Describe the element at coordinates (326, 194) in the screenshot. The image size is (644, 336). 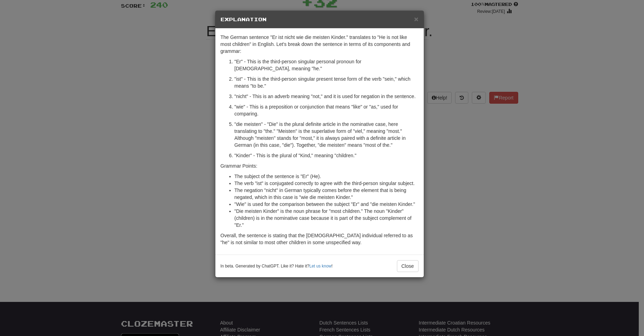
I see `li: The negation "nicht" in German typically comes before the element that is being negated, which in...` at that location.